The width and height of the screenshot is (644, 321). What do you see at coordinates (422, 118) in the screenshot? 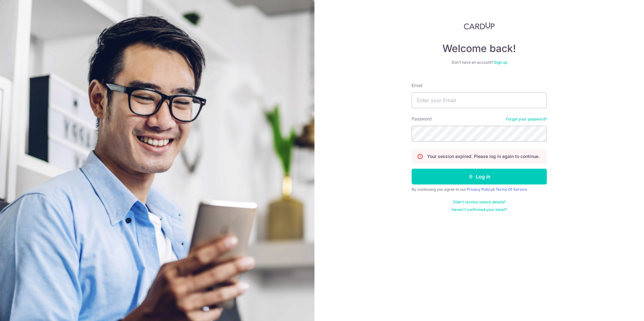
I see `label: Password` at bounding box center [422, 118].